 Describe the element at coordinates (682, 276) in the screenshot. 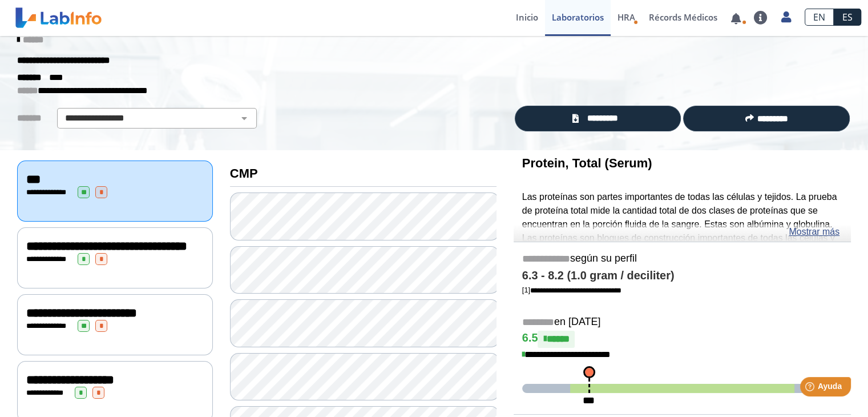

I see `h4: 6.3 - 8.2 (1.0 gram / deciliter)` at that location.